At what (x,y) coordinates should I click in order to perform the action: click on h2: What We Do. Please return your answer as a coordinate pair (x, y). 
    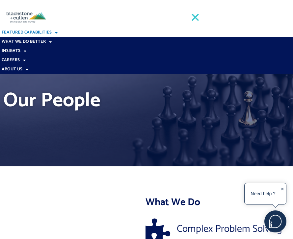
    Looking at the image, I should click on (219, 202).